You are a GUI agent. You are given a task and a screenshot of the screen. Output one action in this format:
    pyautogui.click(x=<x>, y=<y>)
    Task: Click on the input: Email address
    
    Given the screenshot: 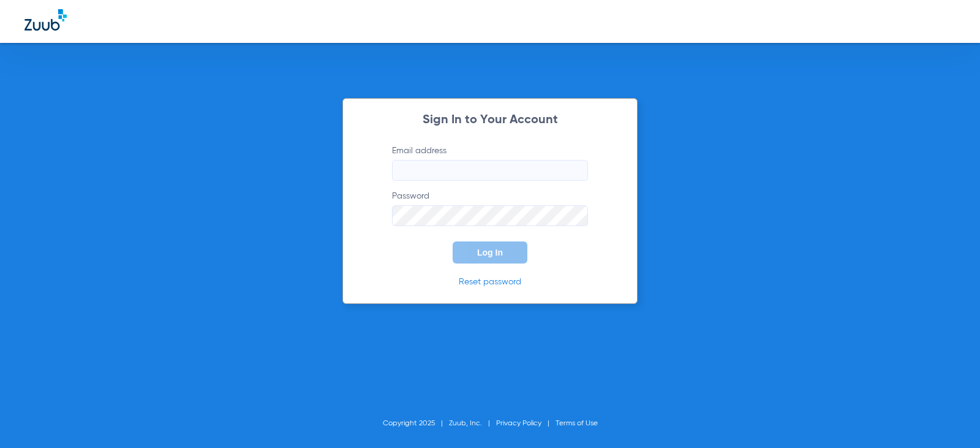 What is the action you would take?
    pyautogui.click(x=490, y=170)
    